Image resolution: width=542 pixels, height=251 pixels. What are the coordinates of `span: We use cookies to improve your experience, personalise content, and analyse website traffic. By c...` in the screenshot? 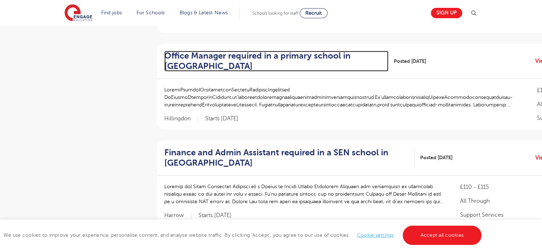 It's located at (243, 235).